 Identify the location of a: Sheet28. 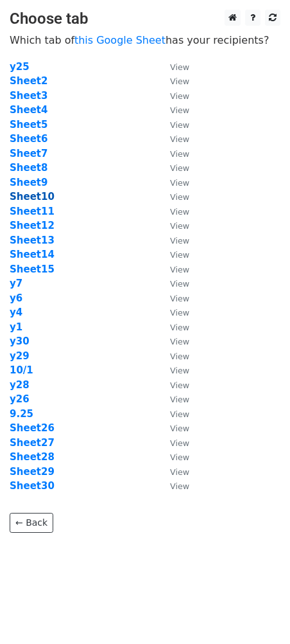
(32, 457).